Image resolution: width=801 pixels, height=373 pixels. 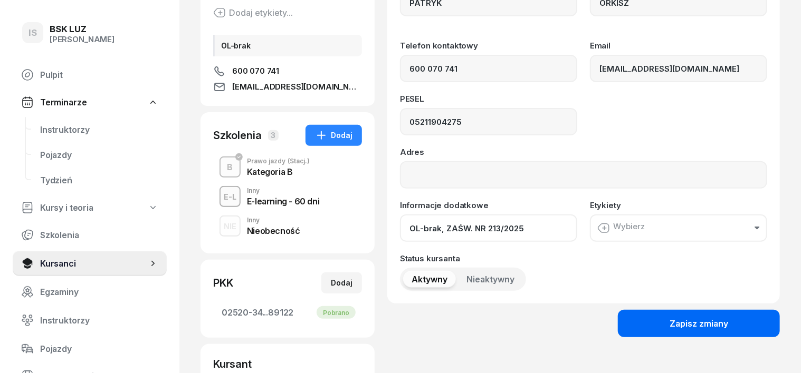 I want to click on div: Wybierz, so click(x=621, y=228).